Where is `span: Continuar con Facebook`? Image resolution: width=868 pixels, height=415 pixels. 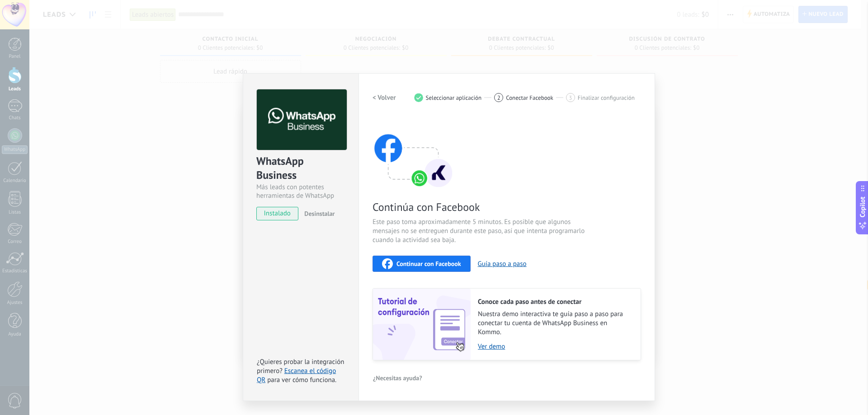 span: Continuar con Facebook is located at coordinates (429, 264).